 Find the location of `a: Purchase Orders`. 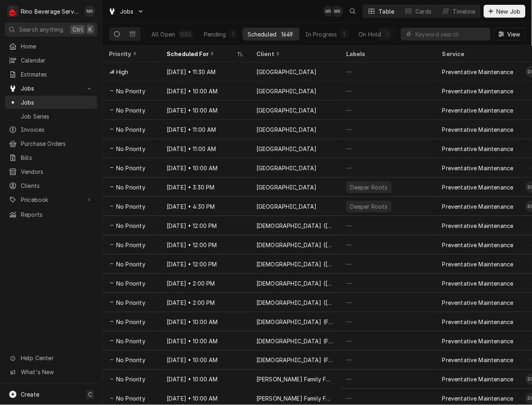

a: Purchase Orders is located at coordinates (51, 144).